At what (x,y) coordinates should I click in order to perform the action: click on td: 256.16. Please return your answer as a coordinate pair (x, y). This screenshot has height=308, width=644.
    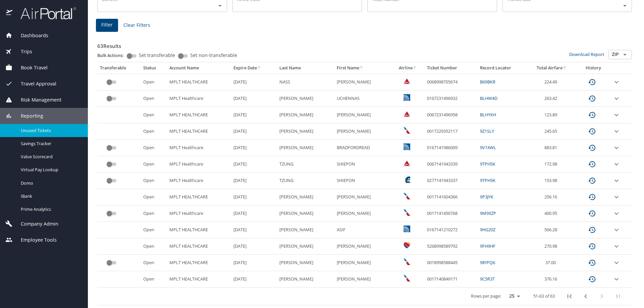
    Looking at the image, I should click on (552, 197).